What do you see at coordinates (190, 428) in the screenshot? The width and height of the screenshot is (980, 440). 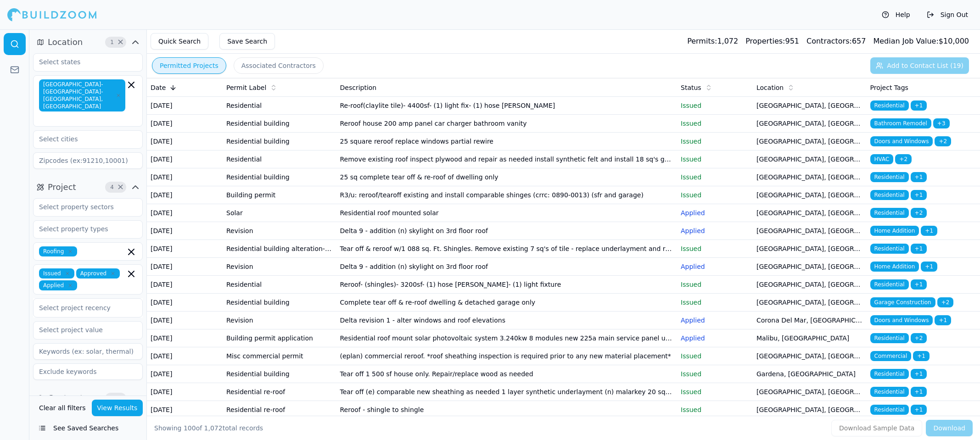 I see `span: 100` at bounding box center [190, 428].